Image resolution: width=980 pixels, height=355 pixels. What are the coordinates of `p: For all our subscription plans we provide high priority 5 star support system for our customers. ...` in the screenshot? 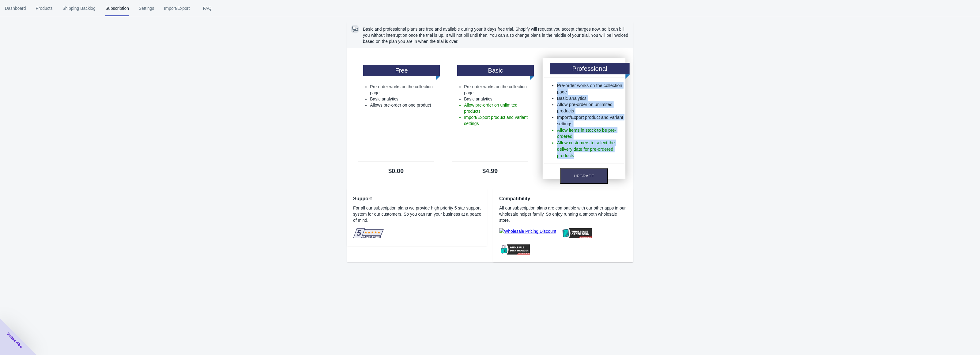 It's located at (419, 214).